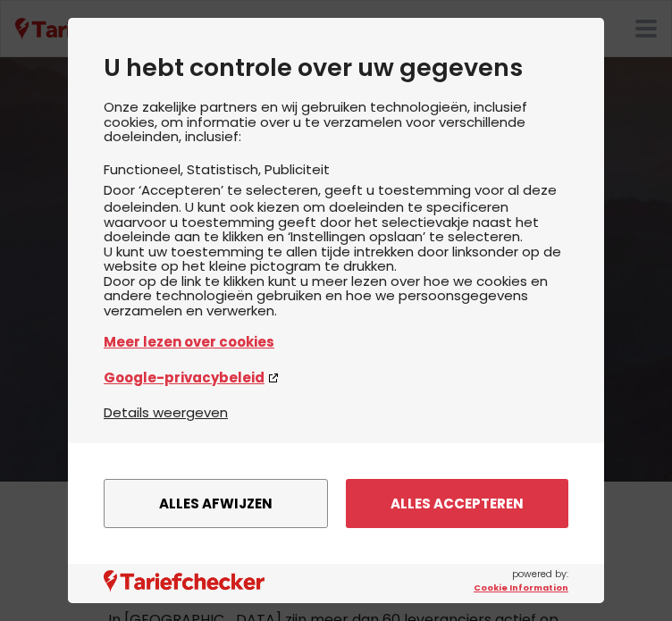 Image resolution: width=672 pixels, height=621 pixels. Describe the element at coordinates (456, 503) in the screenshot. I see `button: Alles accepteren` at that location.